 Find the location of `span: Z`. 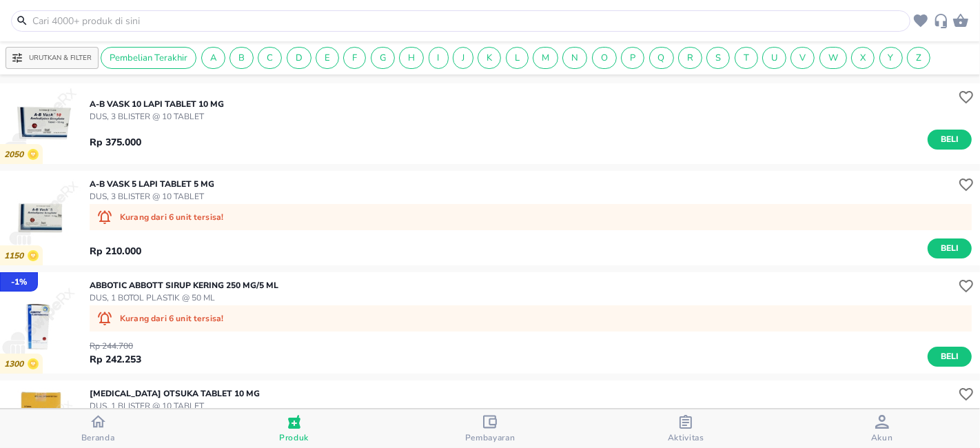

span: Z is located at coordinates (919, 58).